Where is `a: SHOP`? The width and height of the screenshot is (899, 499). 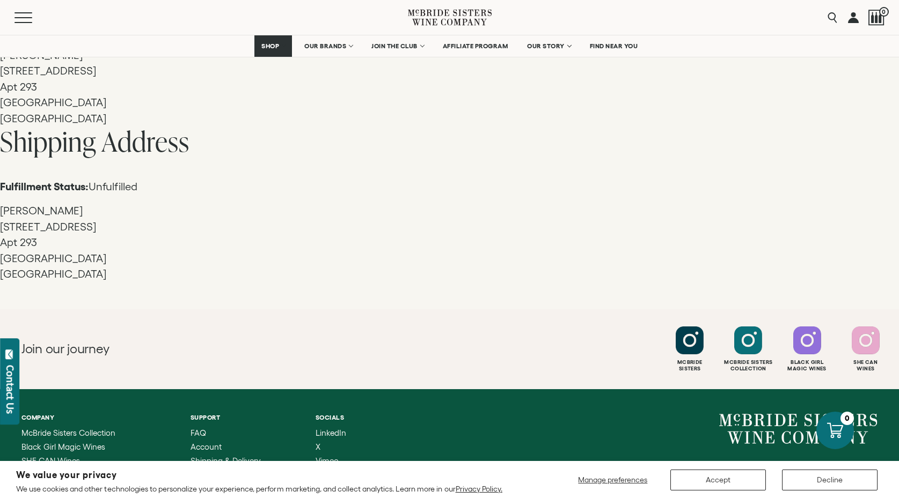
a: SHOP is located at coordinates (273, 46).